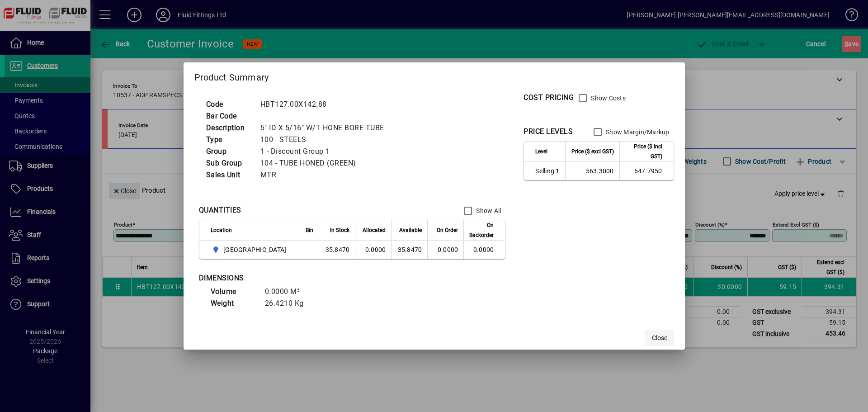  I want to click on td: 26.4210 Kg, so click(287, 303).